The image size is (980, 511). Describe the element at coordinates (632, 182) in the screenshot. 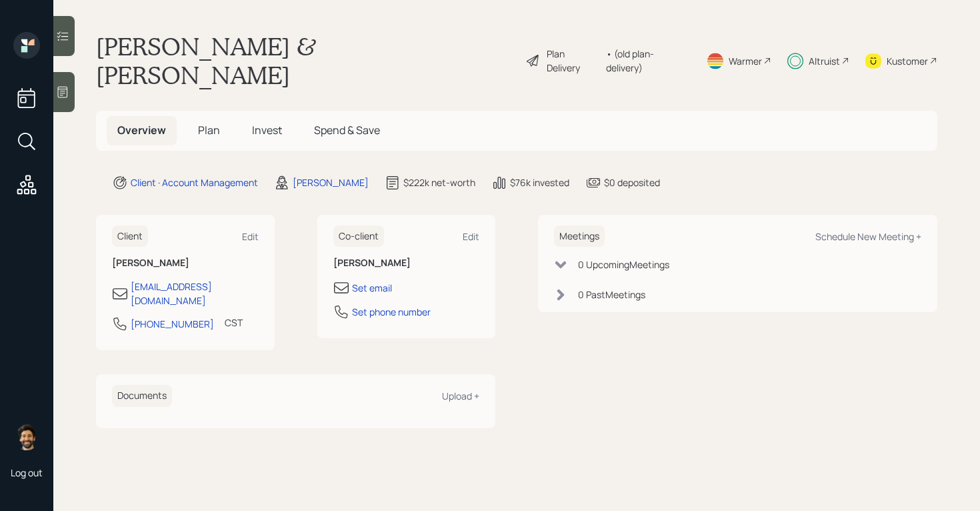

I see `div: $0 deposited` at that location.